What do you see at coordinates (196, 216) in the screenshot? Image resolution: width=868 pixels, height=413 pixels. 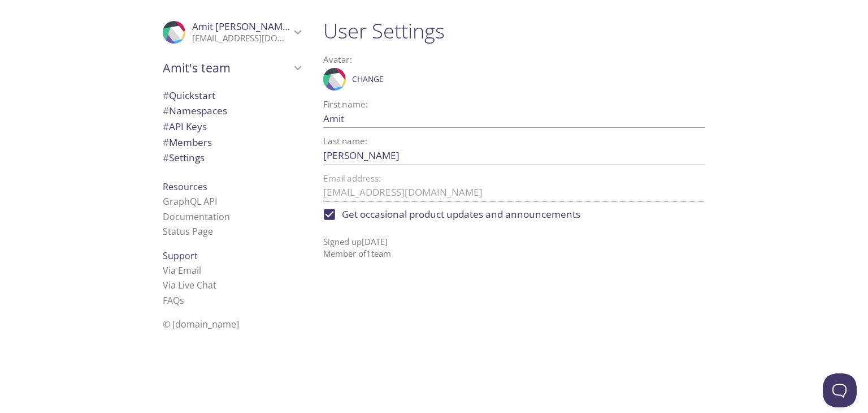 I see `a: Documentation` at bounding box center [196, 216].